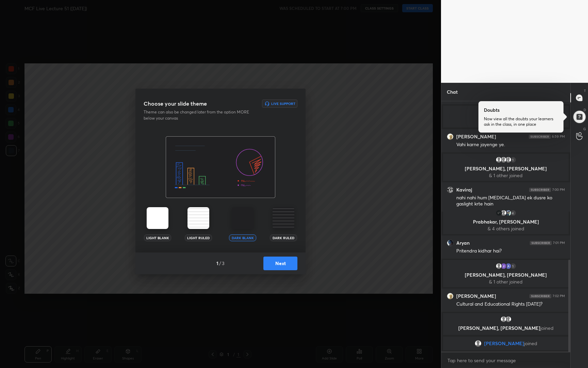 Image resolution: width=588 pixels, height=368 pixels. What do you see at coordinates (510, 145) in the screenshot?
I see `div: Vahi karne jayenge ye.` at bounding box center [510, 145].